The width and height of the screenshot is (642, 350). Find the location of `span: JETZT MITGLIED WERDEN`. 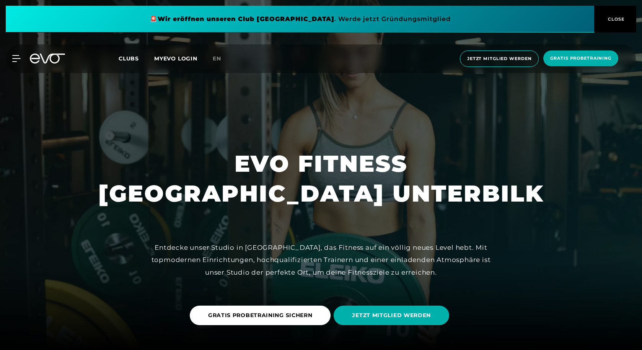

span: JETZT MITGLIED WERDEN is located at coordinates (391, 315).